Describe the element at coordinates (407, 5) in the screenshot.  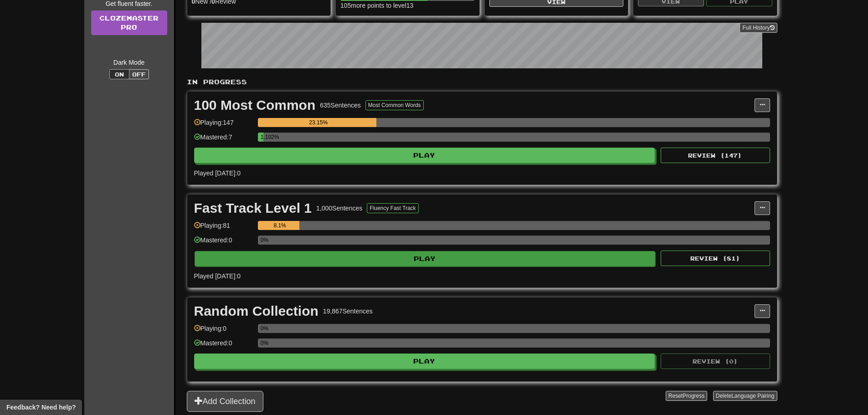
I see `div: 105 more points to level 13` at that location.